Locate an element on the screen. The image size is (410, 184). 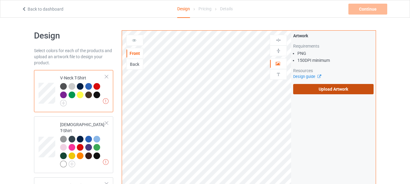
div: Artwork is located at coordinates (333, 36).